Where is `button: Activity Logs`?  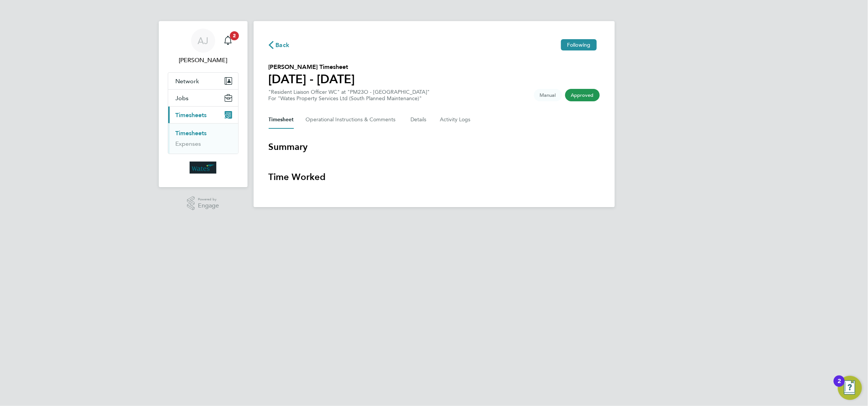 button: Activity Logs is located at coordinates (456, 120).